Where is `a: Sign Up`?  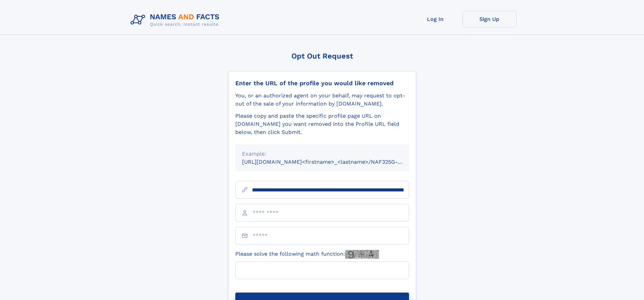 a: Sign Up is located at coordinates (489, 19).